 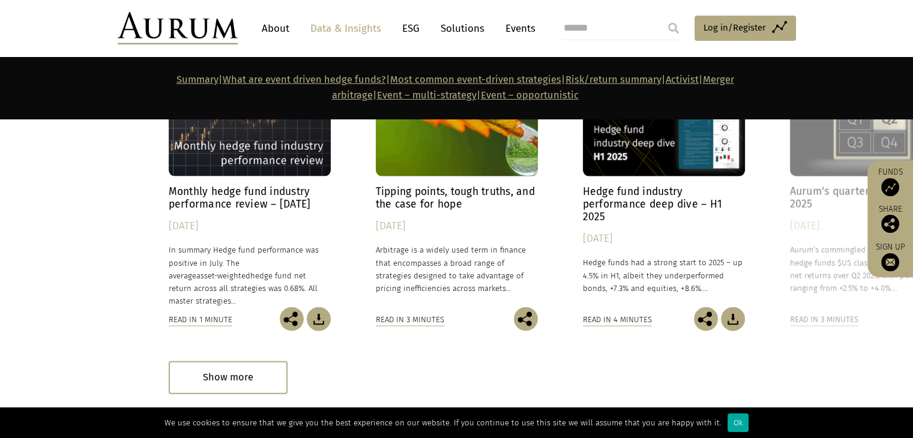 I want to click on a: What are event driven hedge funds?, so click(x=304, y=79).